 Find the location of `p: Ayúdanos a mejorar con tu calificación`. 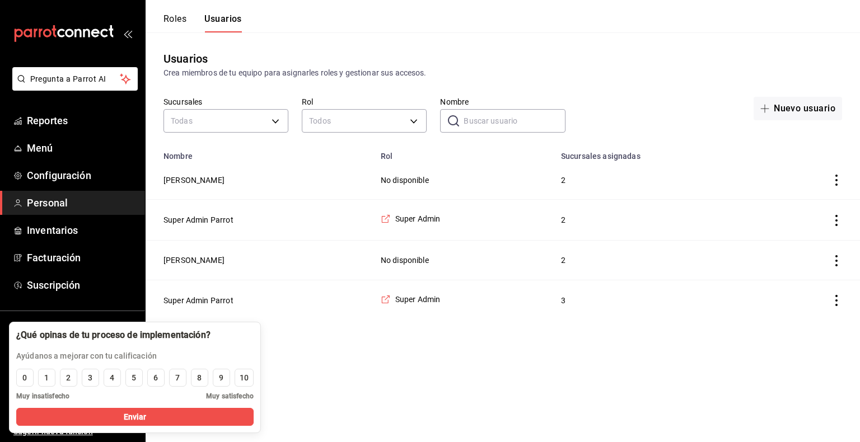

p: Ayúdanos a mejorar con tu calificación is located at coordinates (113, 356).